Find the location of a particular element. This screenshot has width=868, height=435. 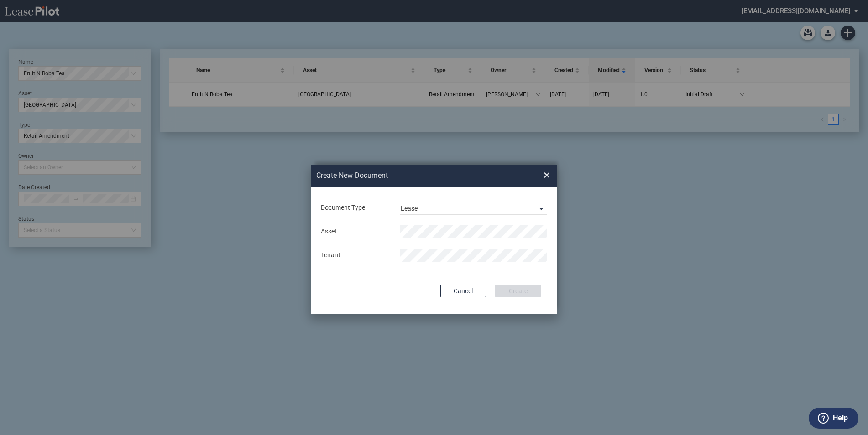

div: Asset is located at coordinates (355, 232).